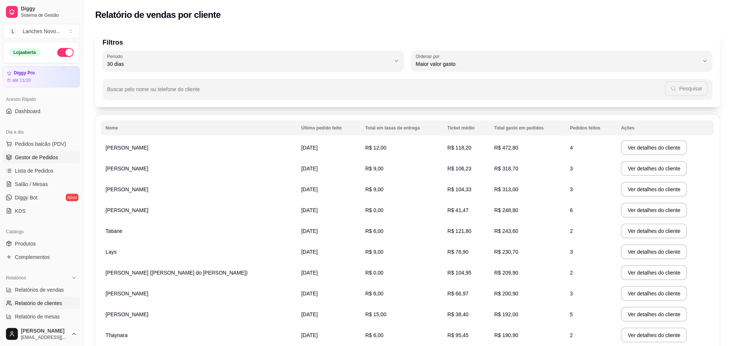 The width and height of the screenshot is (732, 346). What do you see at coordinates (507, 335) in the screenshot?
I see `span: R$ 190,90` at bounding box center [507, 335].